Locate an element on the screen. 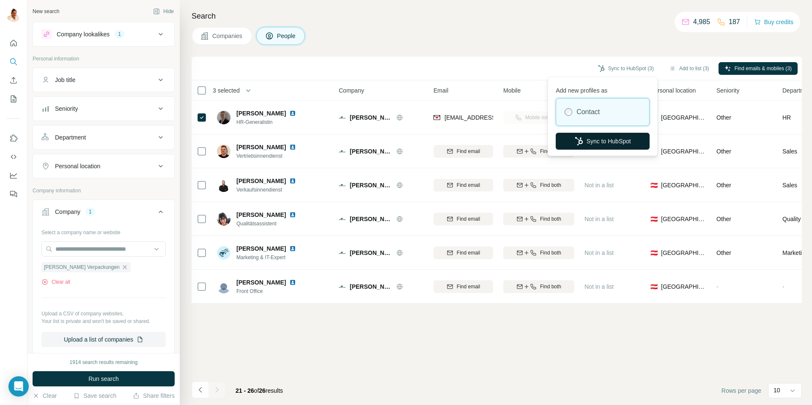 This screenshot has height=405, width=812. p: Your list is private and won't be saved or shared. is located at coordinates (104, 321).